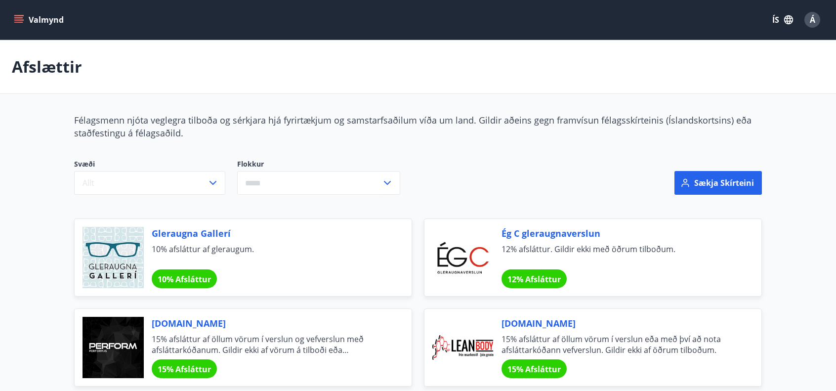 This screenshot has height=391, width=836. Describe the element at coordinates (534, 279) in the screenshot. I see `span: 12% Afsláttur` at that location.